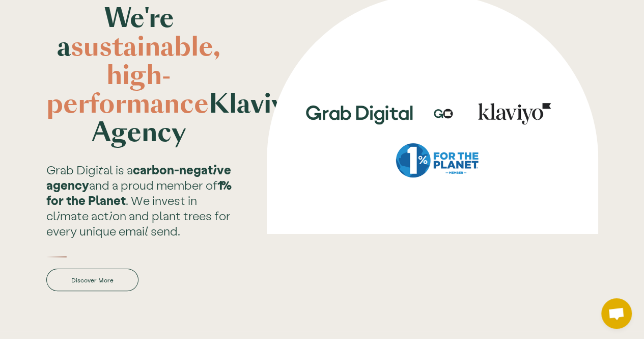 This screenshot has height=339, width=644. I want to click on strong: sustainable, high-performance, so click(134, 75).